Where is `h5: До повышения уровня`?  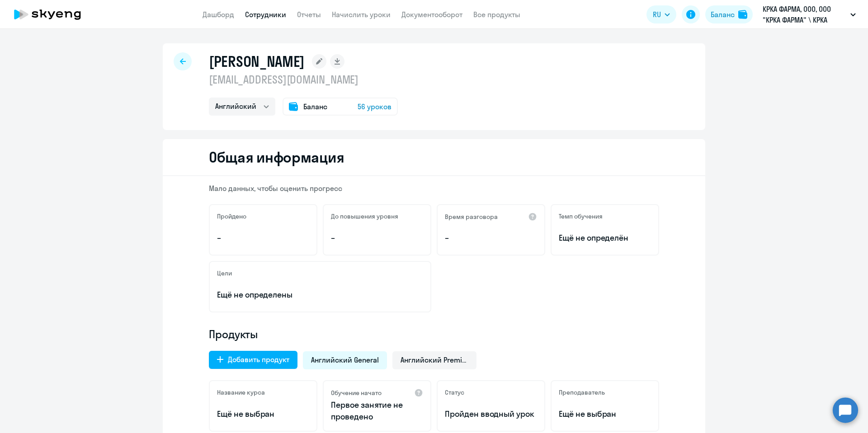 h5: До повышения уровня is located at coordinates (364, 216).